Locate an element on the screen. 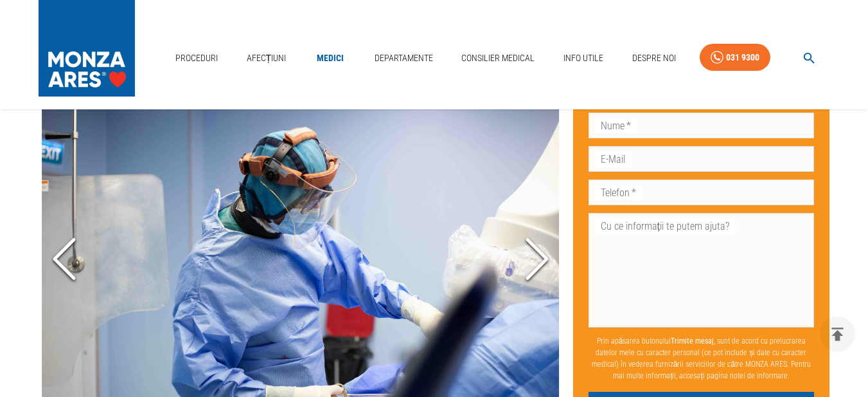 This screenshot has width=868, height=397. a: Departamente is located at coordinates (403, 58).